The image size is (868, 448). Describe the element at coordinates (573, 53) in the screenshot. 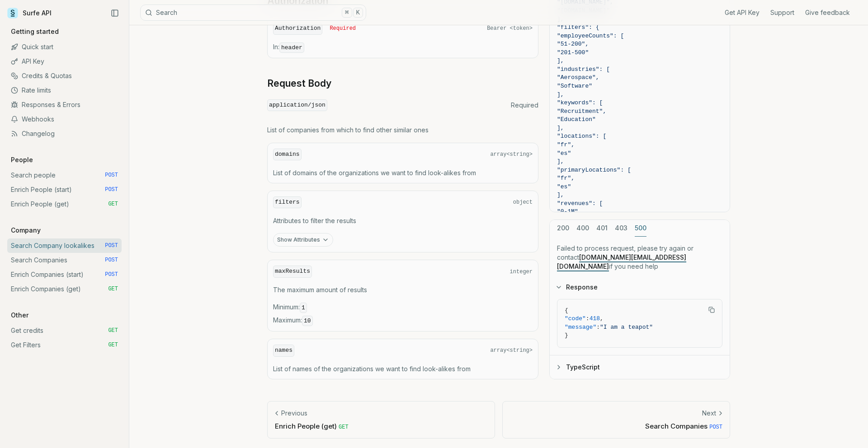

I see `span: "201-500"` at that location.